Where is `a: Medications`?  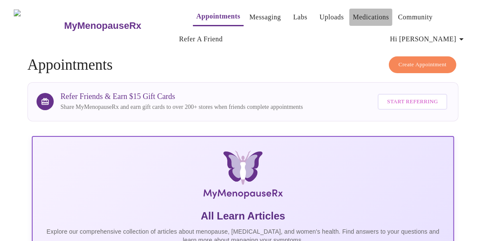 a: Medications is located at coordinates (371, 17).